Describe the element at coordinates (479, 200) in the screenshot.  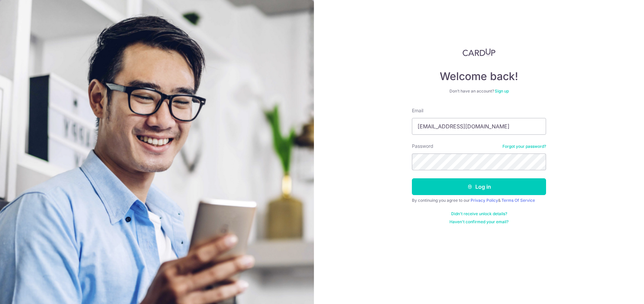
I see `div: By continuing you agree to our &` at that location.